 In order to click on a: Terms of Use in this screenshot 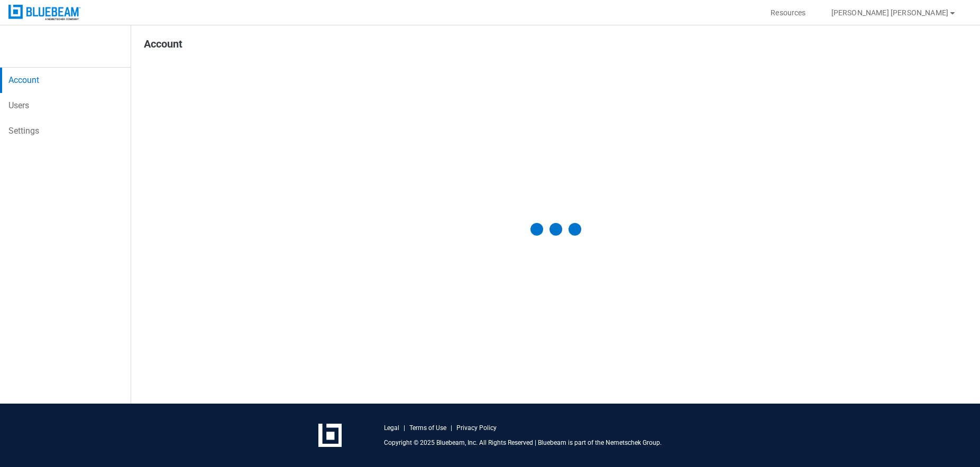, I will do `click(428, 428)`.